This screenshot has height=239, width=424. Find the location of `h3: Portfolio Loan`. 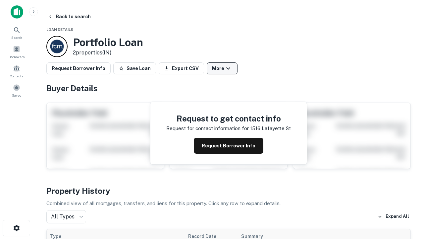

h3: Portfolio Loan is located at coordinates (108, 42).